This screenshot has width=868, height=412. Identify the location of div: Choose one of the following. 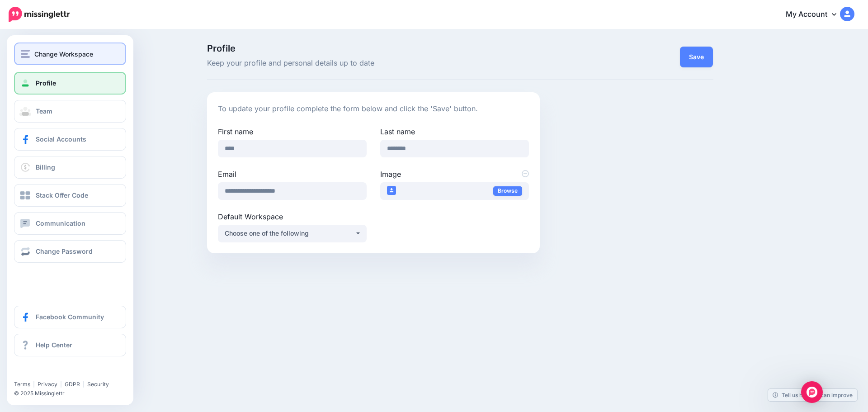
(290, 233).